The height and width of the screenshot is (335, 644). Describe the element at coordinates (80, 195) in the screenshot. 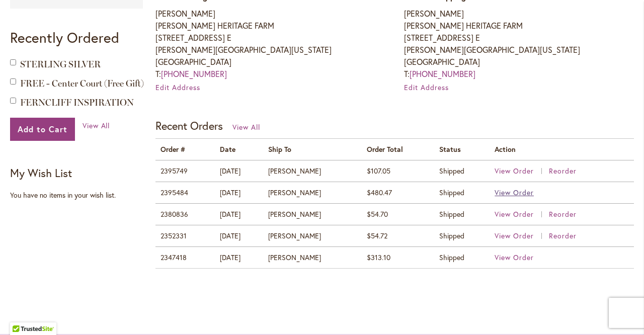

I see `div: You have no items in your wish list.` at that location.